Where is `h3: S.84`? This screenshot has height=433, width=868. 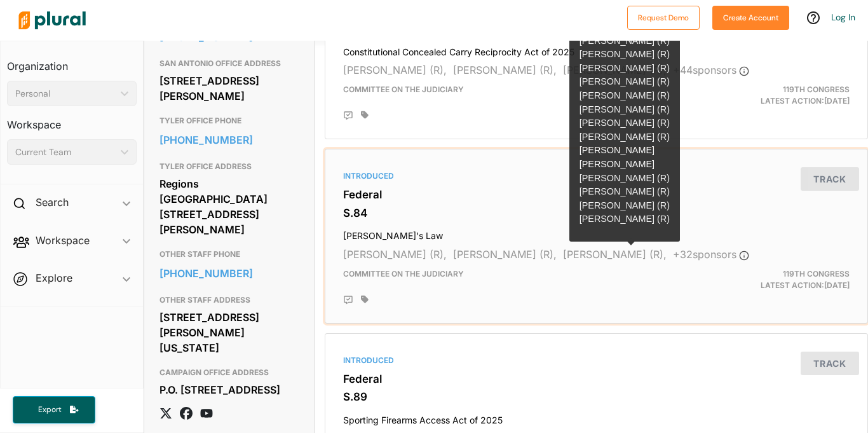 h3: S.84 is located at coordinates (596, 213).